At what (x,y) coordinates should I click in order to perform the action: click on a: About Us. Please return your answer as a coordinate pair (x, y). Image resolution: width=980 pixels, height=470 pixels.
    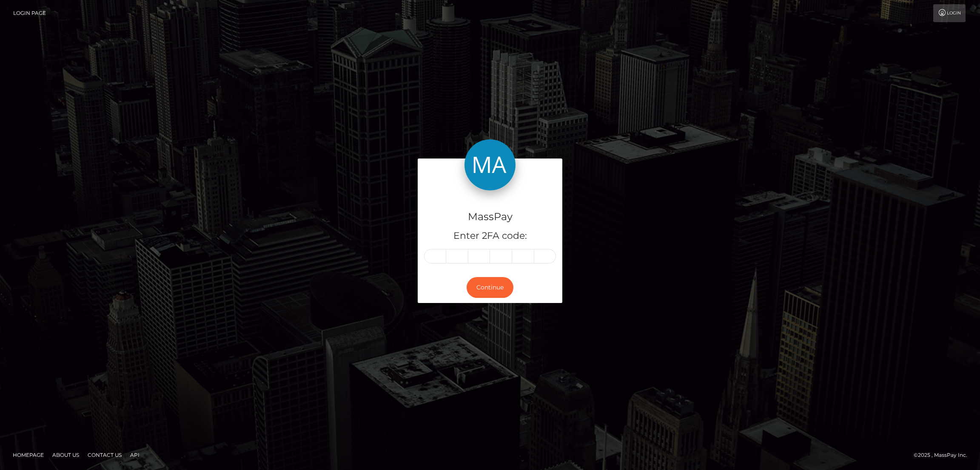
    Looking at the image, I should click on (65, 455).